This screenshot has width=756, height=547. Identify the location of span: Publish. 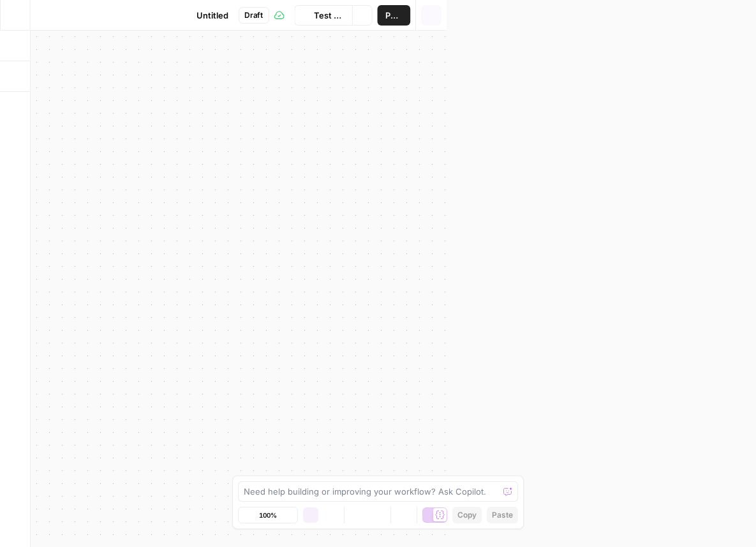
(394, 16).